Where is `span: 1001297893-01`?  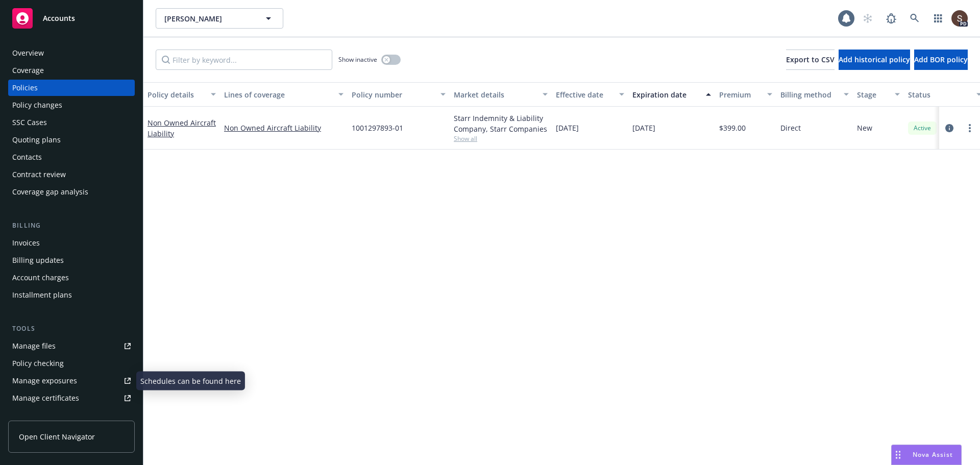
span: 1001297893-01 is located at coordinates (377, 127).